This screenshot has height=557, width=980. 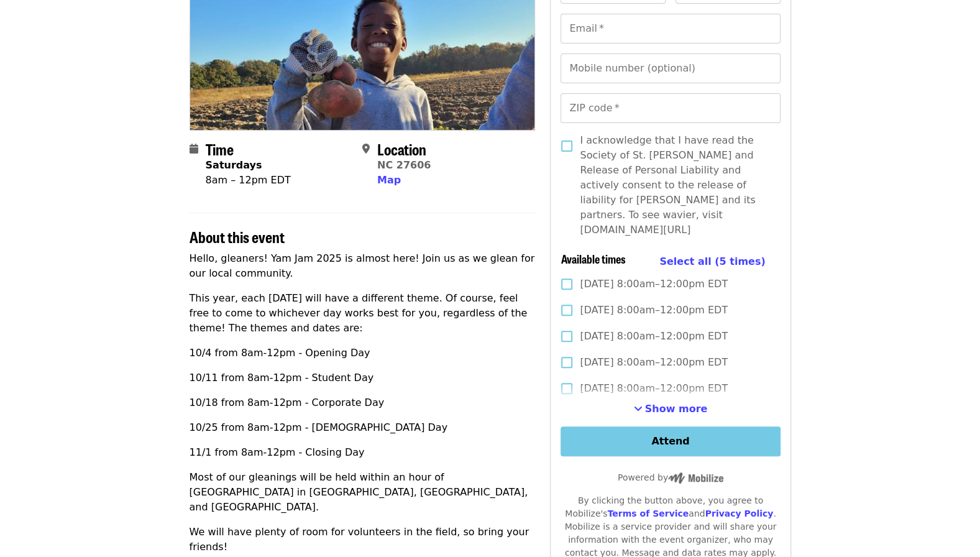 What do you see at coordinates (670, 442) in the screenshot?
I see `button: Attend` at bounding box center [670, 442].